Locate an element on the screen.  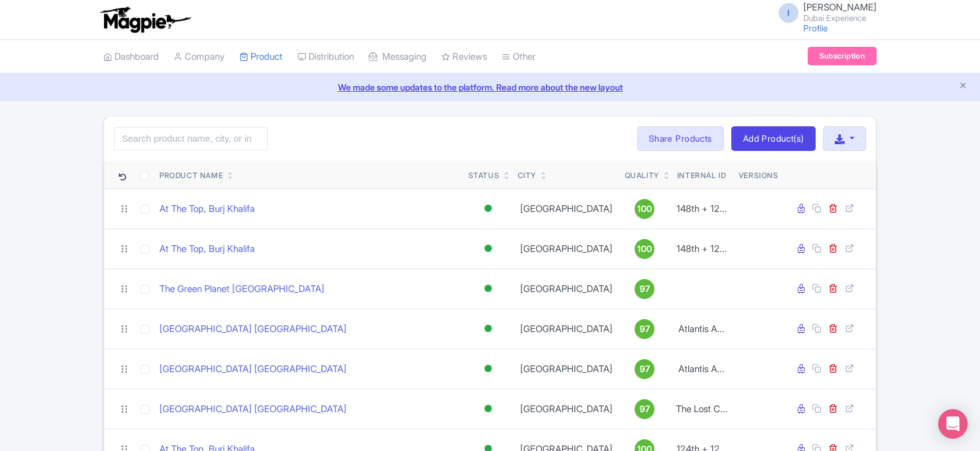
th: Internal ID is located at coordinates (702, 175).